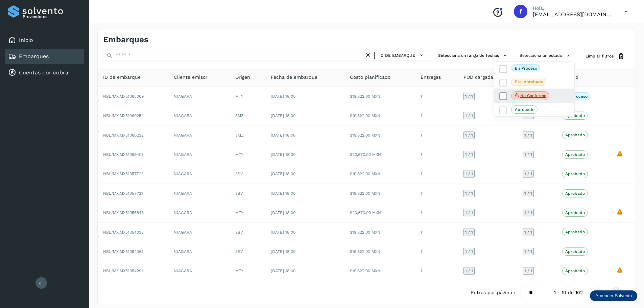 The image size is (644, 308). What do you see at coordinates (529, 82) in the screenshot?
I see `p: Pre-Aprobado` at bounding box center [529, 82].